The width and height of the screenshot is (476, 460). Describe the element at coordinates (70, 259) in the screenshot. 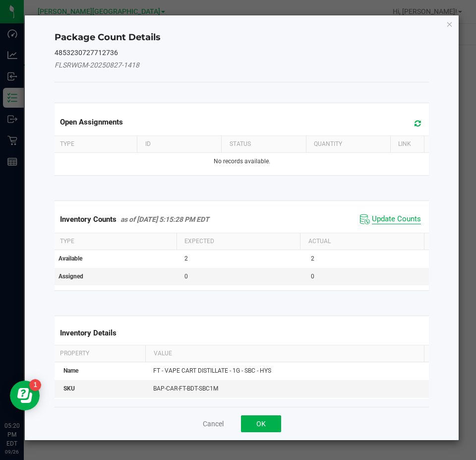

I see `span: Available` at that location.